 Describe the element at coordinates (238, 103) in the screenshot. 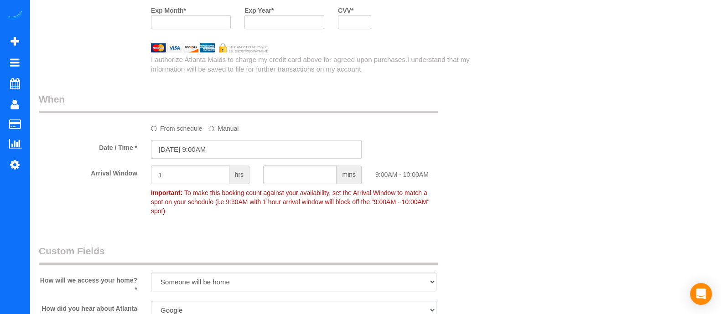

I see `legend: When` at that location.